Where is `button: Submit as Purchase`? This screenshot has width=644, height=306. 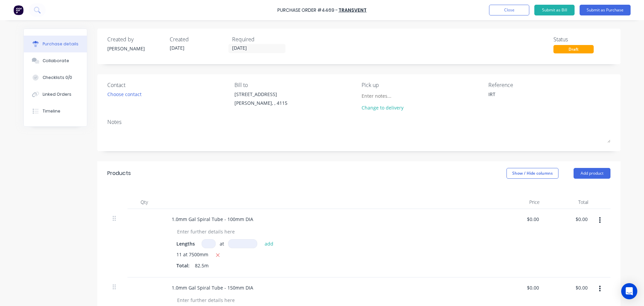 button: Submit as Purchase is located at coordinates (605, 10).